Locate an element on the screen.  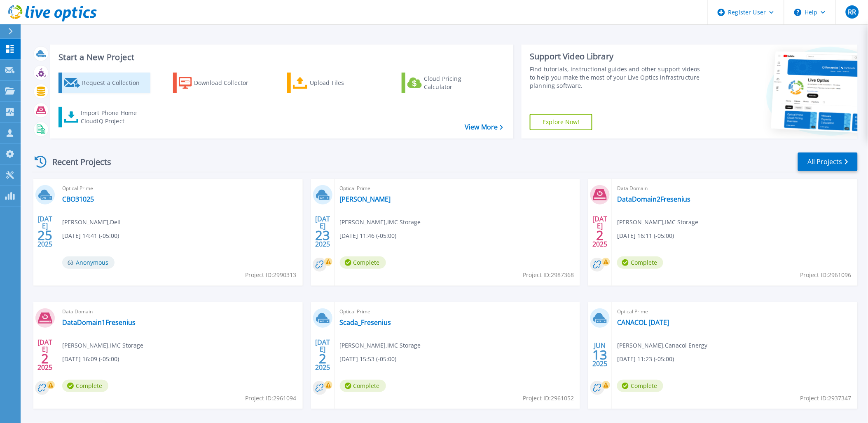
span: RR is located at coordinates (852, 12).